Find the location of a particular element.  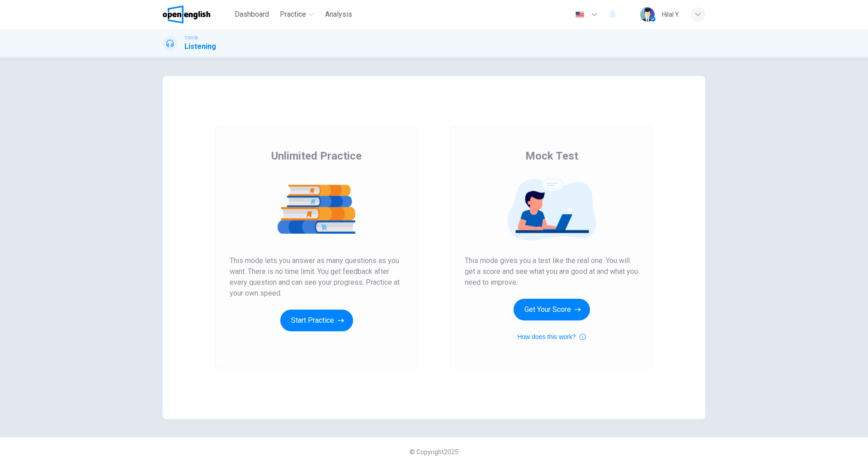

span: © Copyright 2025 is located at coordinates (434, 452).